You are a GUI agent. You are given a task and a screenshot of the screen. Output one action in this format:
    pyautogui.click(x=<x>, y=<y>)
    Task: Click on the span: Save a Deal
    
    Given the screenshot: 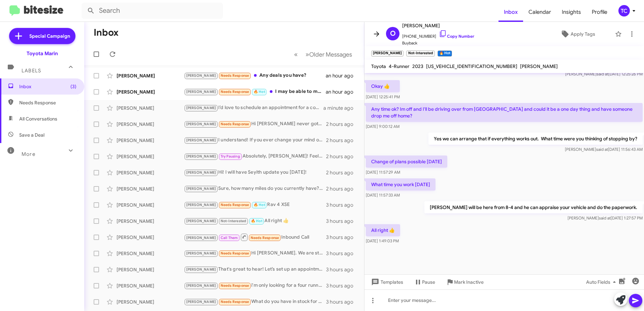 What is the action you would take?
    pyautogui.click(x=31, y=135)
    